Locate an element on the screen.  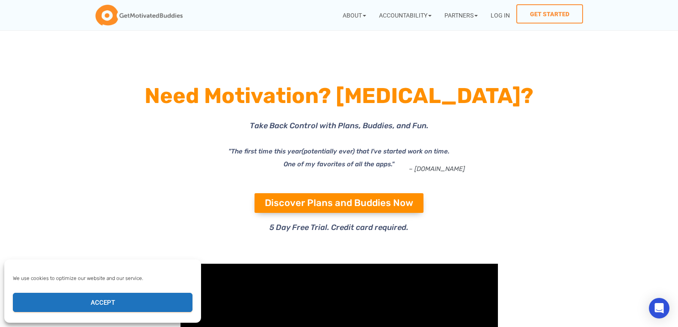
a: About is located at coordinates (354, 15).